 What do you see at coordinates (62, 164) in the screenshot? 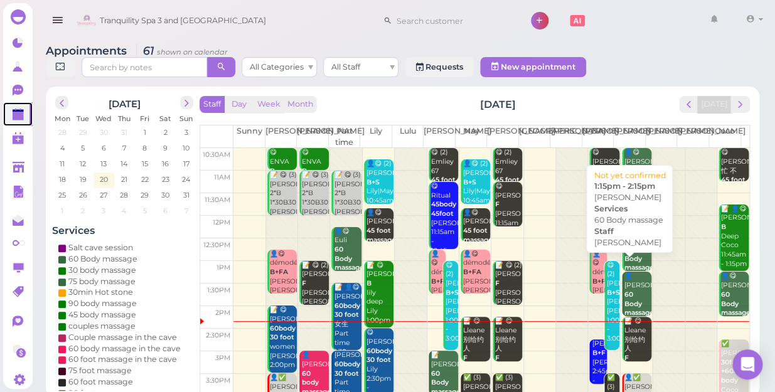
I see `span: 11` at bounding box center [62, 164].